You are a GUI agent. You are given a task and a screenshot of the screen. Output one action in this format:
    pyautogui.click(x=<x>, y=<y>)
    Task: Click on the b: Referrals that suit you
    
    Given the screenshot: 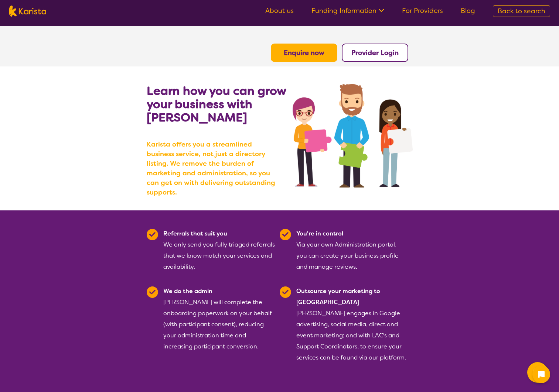 What is the action you would take?
    pyautogui.click(x=195, y=233)
    